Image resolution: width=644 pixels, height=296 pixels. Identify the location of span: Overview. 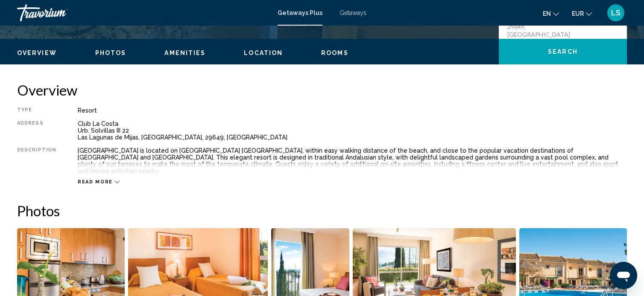
(37, 53).